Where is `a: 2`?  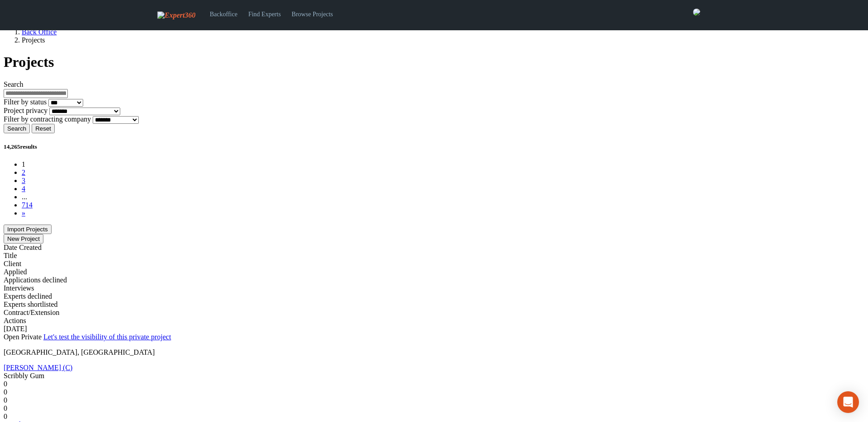
a: 2 is located at coordinates (24, 172).